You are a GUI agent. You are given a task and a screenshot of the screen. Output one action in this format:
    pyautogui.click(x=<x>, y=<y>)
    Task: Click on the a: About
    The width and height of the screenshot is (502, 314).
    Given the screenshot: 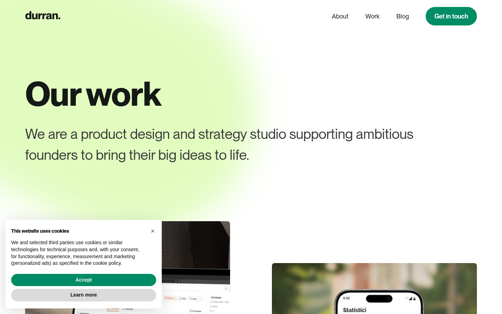 What is the action you would take?
    pyautogui.click(x=341, y=16)
    